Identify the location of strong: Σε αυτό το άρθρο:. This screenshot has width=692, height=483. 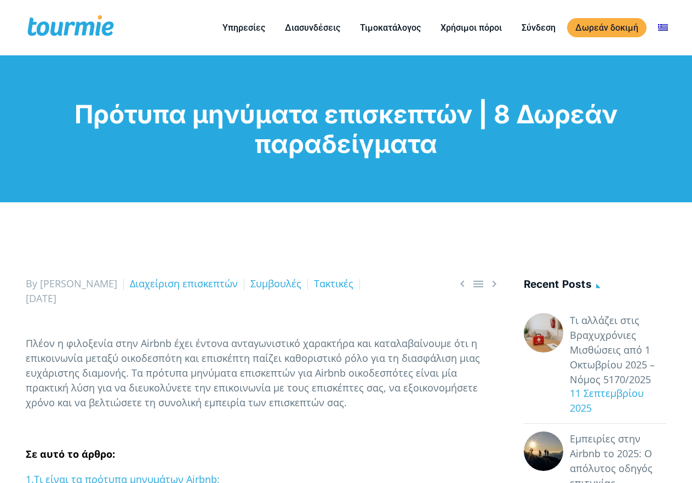
(70, 454).